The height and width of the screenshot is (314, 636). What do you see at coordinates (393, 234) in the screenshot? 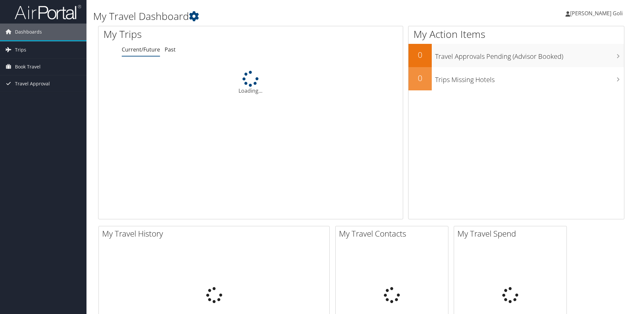
I see `h2: My Travel Contacts` at bounding box center [393, 234].